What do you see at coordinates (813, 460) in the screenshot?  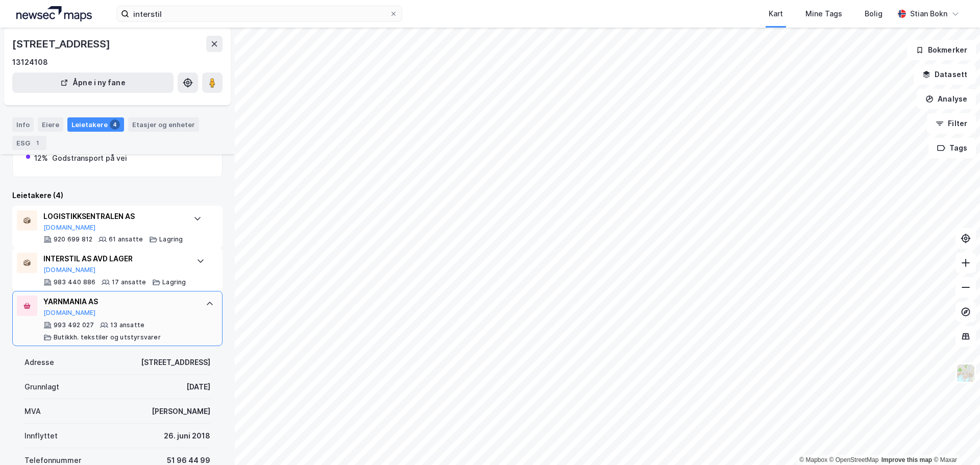 I see `a: Mapbox` at bounding box center [813, 460].